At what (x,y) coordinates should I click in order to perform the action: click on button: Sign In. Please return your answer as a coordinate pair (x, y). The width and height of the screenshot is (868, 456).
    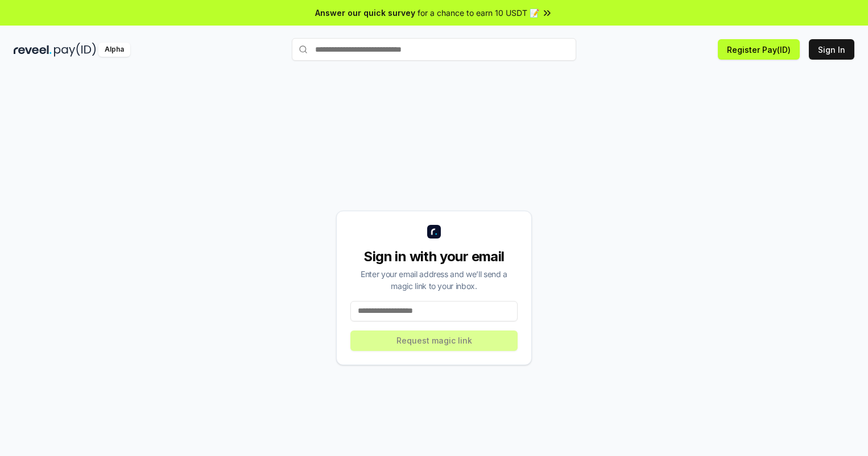
    Looking at the image, I should click on (831, 49).